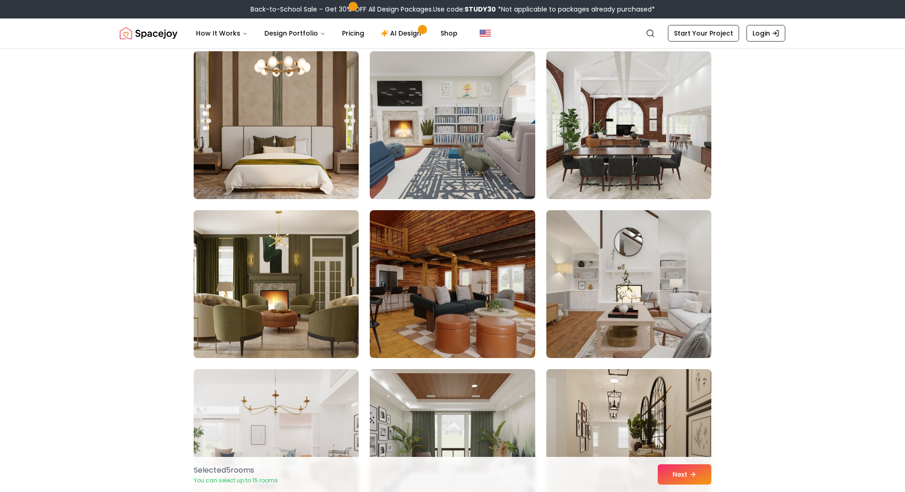 The width and height of the screenshot is (905, 492). Describe the element at coordinates (236, 481) in the screenshot. I see `p: You can select up to 15 rooms` at that location.